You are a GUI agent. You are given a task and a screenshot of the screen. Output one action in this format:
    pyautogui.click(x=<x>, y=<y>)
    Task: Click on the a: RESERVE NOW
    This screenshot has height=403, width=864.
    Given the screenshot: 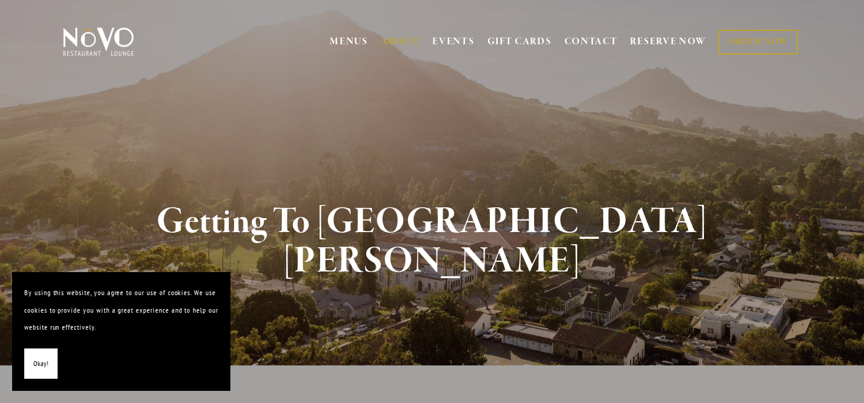 What is the action you would take?
    pyautogui.click(x=668, y=42)
    